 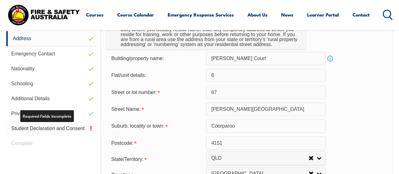 What do you see at coordinates (156, 59) in the screenshot?
I see `div: Building/property name:` at bounding box center [156, 59].